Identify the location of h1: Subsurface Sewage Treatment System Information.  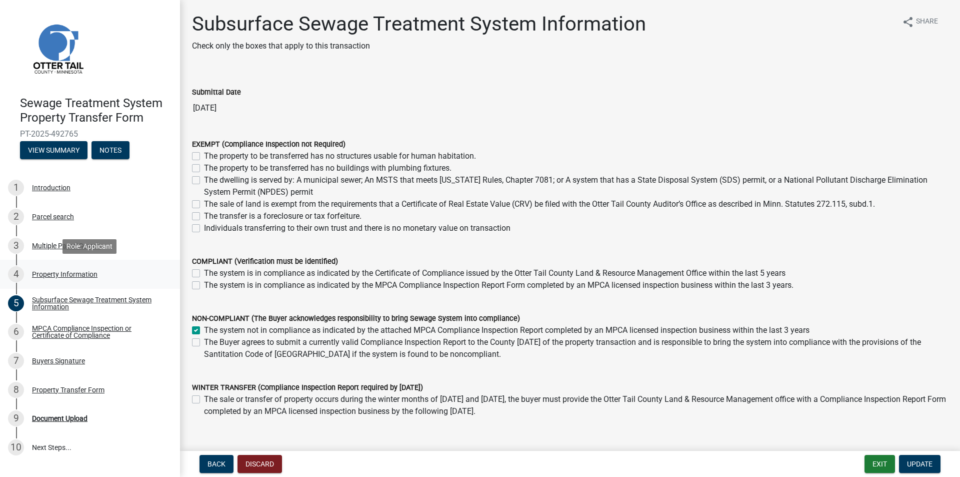
(419, 24).